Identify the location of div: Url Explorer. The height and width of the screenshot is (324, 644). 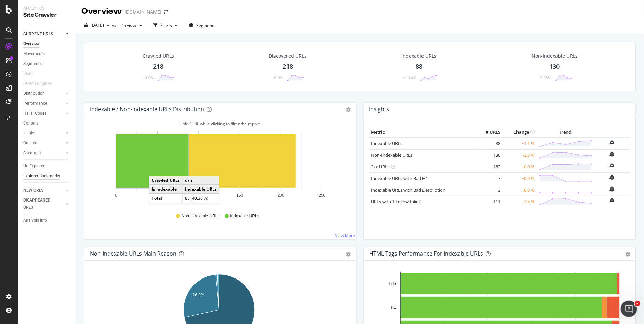
(34, 166).